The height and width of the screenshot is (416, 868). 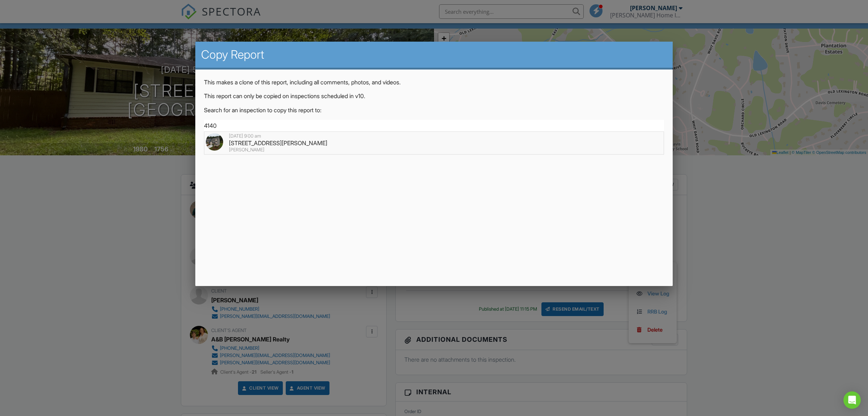 I want to click on p: This report can only be copied on inspections scheduled in v10., so click(x=434, y=96).